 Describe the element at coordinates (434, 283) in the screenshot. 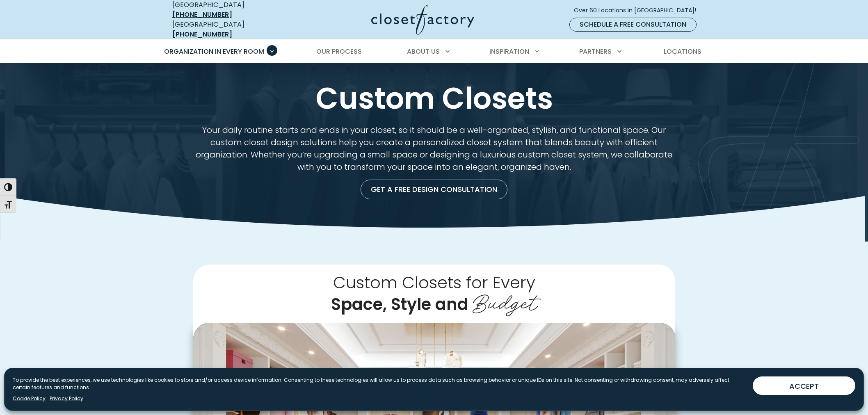

I see `span: Custom Closets for Every` at that location.